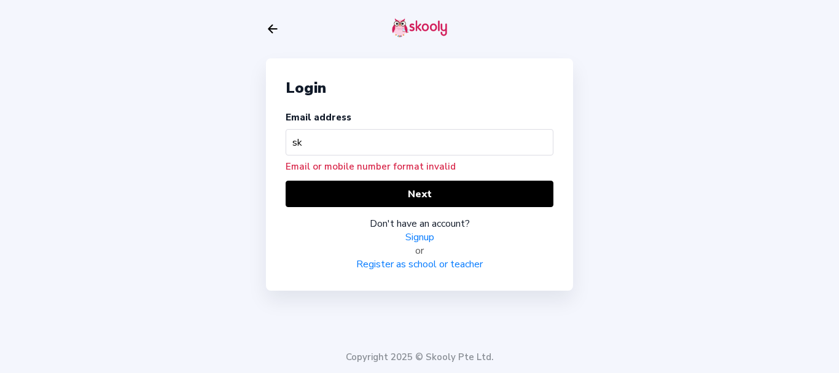 The width and height of the screenshot is (839, 373). I want to click on ion-icon: arrow back outline, so click(273, 29).